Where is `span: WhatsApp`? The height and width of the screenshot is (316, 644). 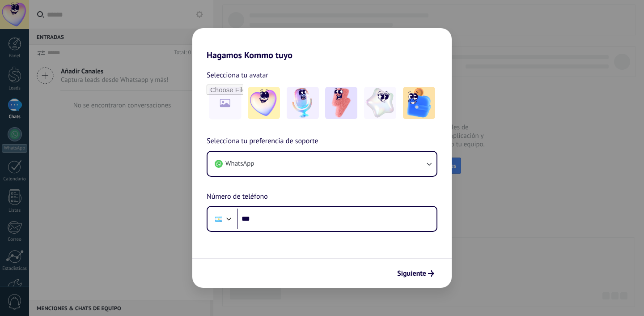 span: WhatsApp is located at coordinates (240, 164).